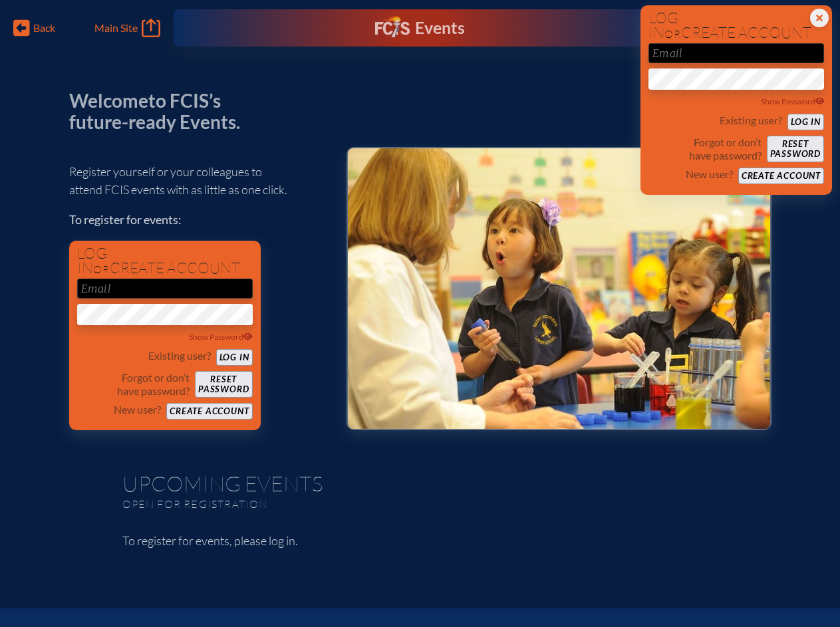 The width and height of the screenshot is (840, 627). Describe the element at coordinates (420, 28) in the screenshot. I see `div: FCIS Events — Future ready` at that location.